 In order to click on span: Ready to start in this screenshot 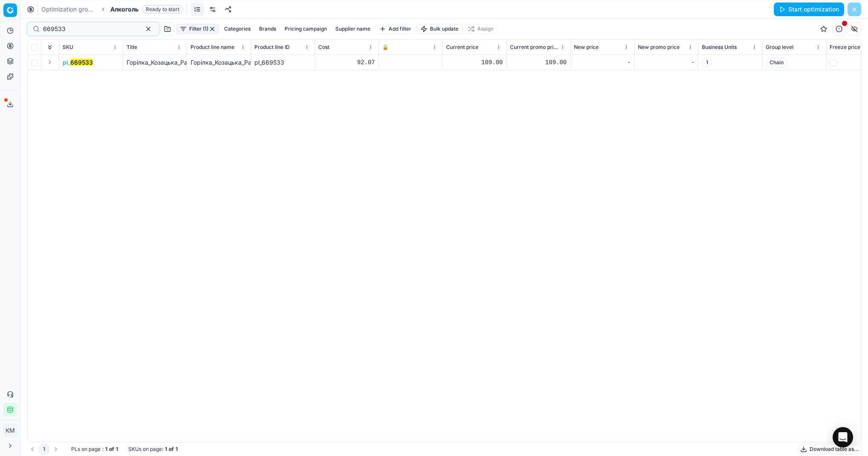, I will do `click(162, 10)`.